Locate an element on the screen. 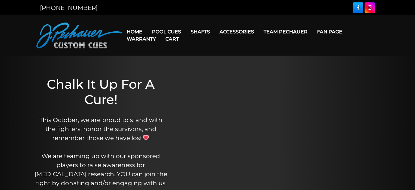  a: Team Pechauer is located at coordinates (286, 32).